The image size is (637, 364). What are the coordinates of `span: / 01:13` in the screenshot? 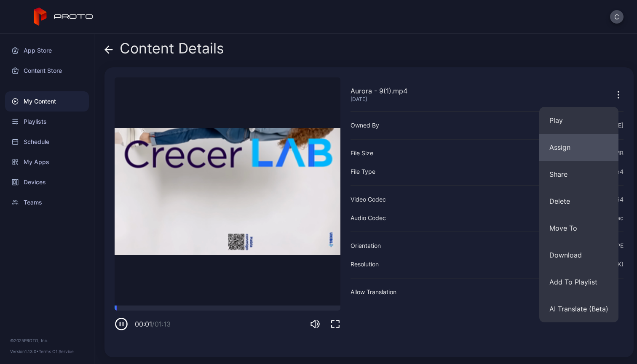 It's located at (161, 324).